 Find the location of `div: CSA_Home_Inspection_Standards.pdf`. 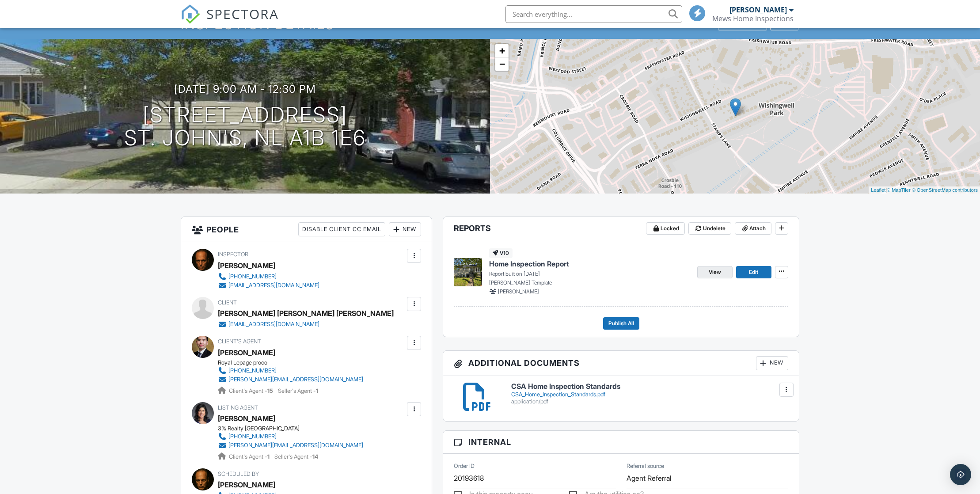

div: CSA_Home_Inspection_Standards.pdf is located at coordinates (649, 395).